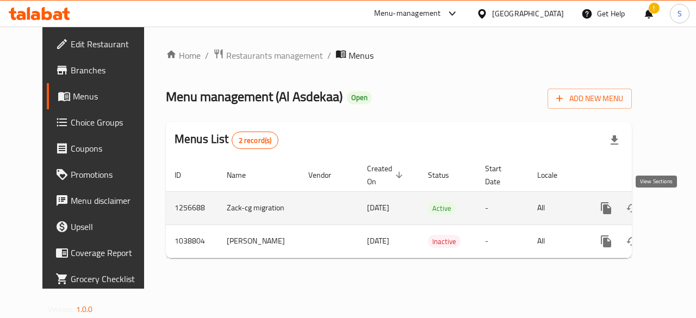 This screenshot has height=318, width=696. What do you see at coordinates (103, 279) in the screenshot?
I see `a: Grocery Checklist` at bounding box center [103, 279].